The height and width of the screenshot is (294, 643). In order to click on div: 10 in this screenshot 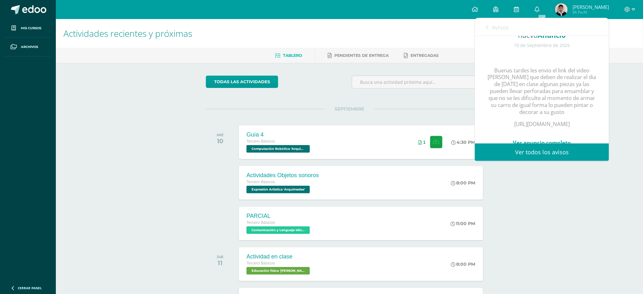, I will do `click(220, 141)`.